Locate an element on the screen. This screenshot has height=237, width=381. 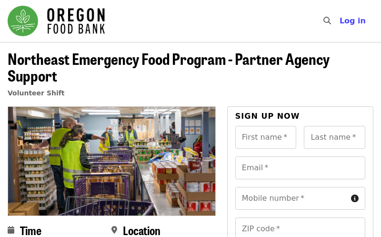
input: Mobile number is located at coordinates (291, 198).